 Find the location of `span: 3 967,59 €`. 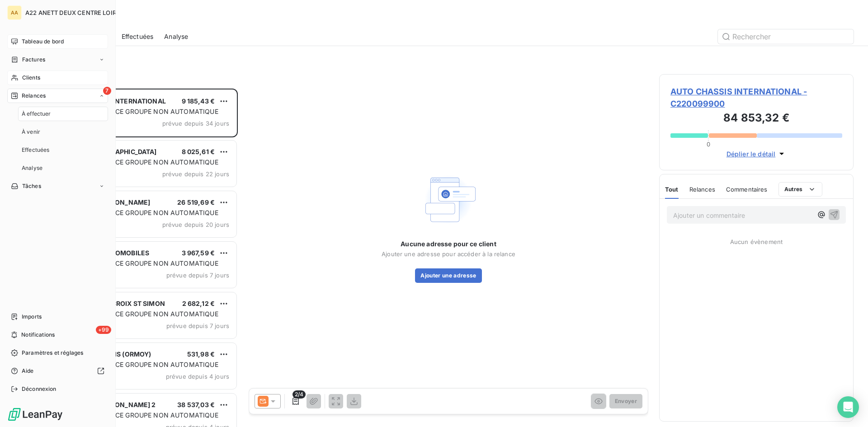

span: 3 967,59 € is located at coordinates (199, 252).